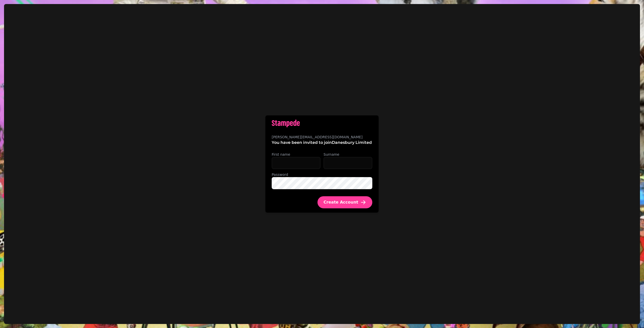 The image size is (644, 328). I want to click on label: Surname, so click(348, 154).